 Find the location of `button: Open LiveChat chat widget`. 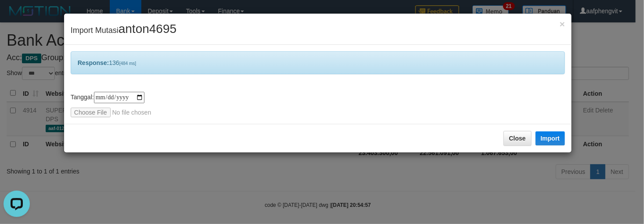

button: Open LiveChat chat widget is located at coordinates (17, 17).